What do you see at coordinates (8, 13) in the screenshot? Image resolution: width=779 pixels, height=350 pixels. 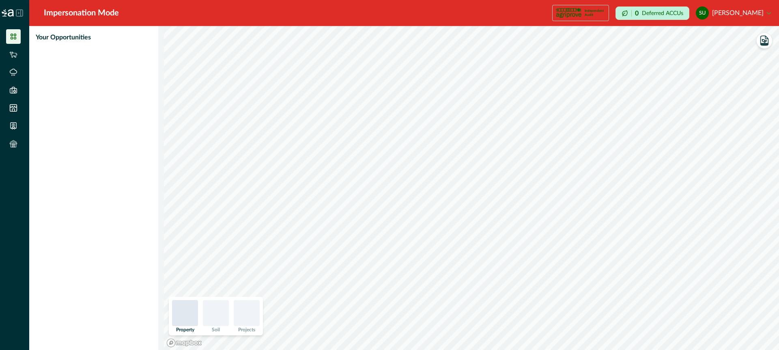 I see `img: Logo` at bounding box center [8, 13].